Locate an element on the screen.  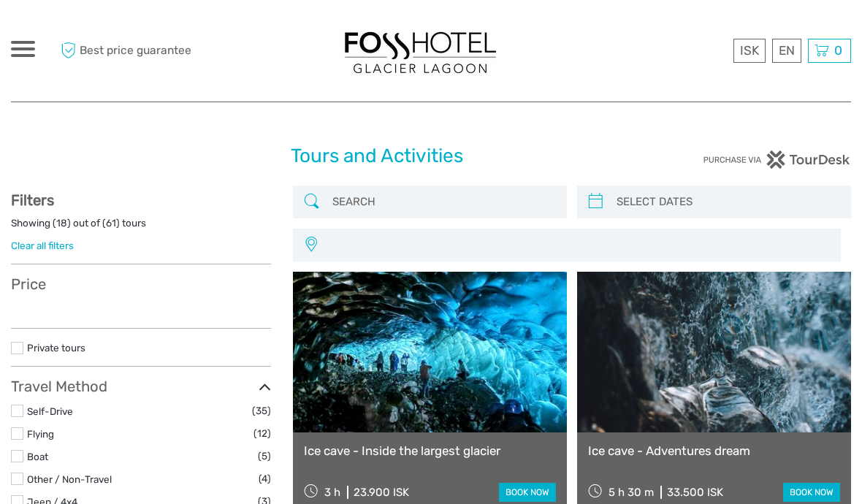
img: 1303-6910c56d-1cb8-4c54-b886-5f11292459f5_logo_big.jpg is located at coordinates (420, 50).